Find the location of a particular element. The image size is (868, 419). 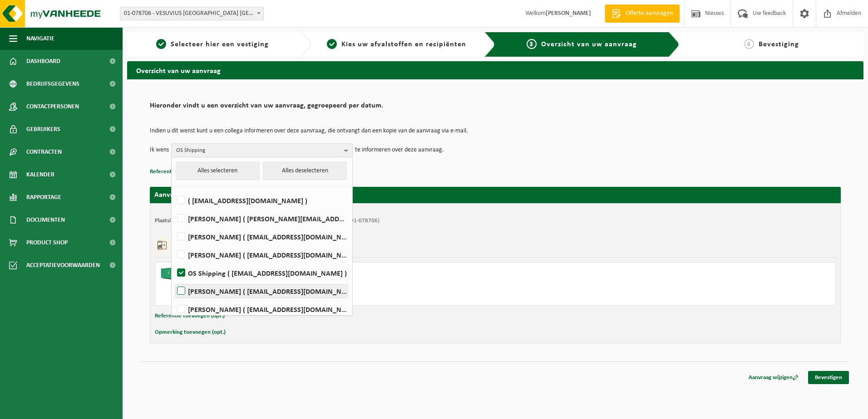

span: Documenten is located at coordinates (46, 220).